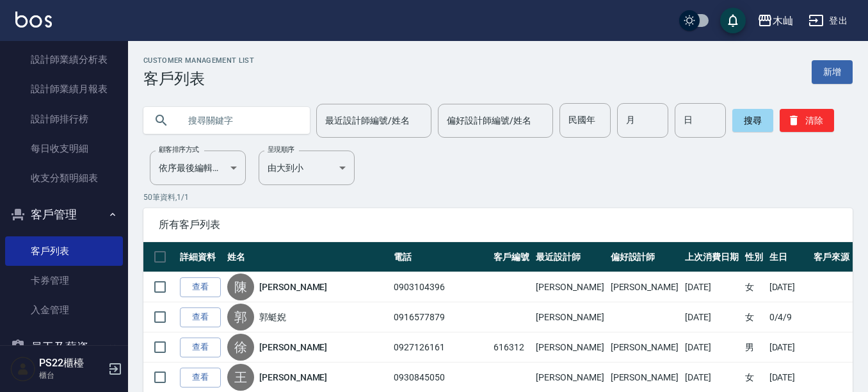 The image size is (868, 392). What do you see at coordinates (789, 317) in the screenshot?
I see `td: 0/4/9` at bounding box center [789, 317].